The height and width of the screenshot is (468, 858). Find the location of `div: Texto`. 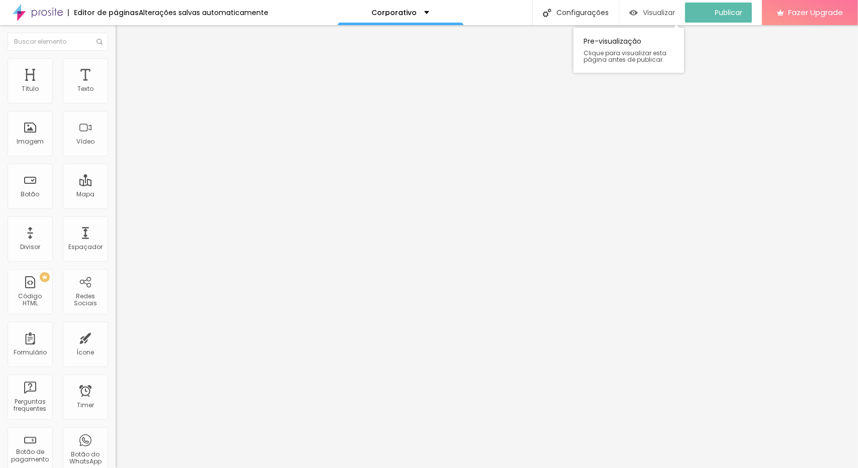

div: Texto is located at coordinates (85, 89).